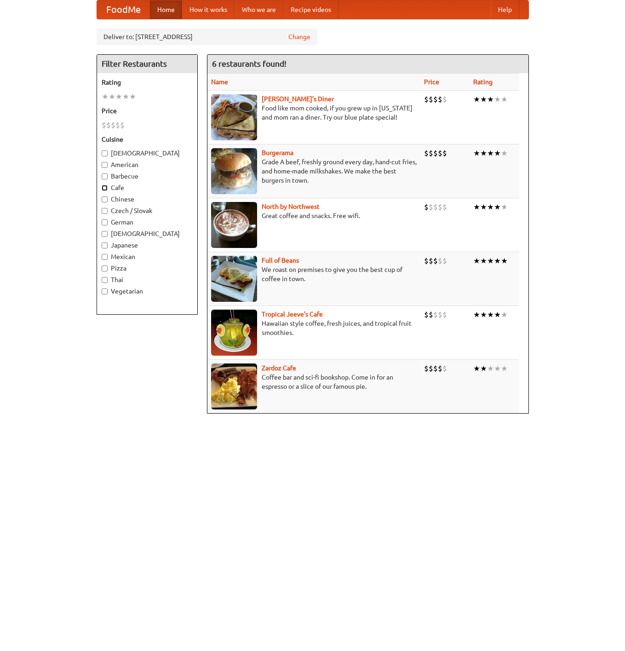  I want to click on label: Czech / Slovak, so click(147, 211).